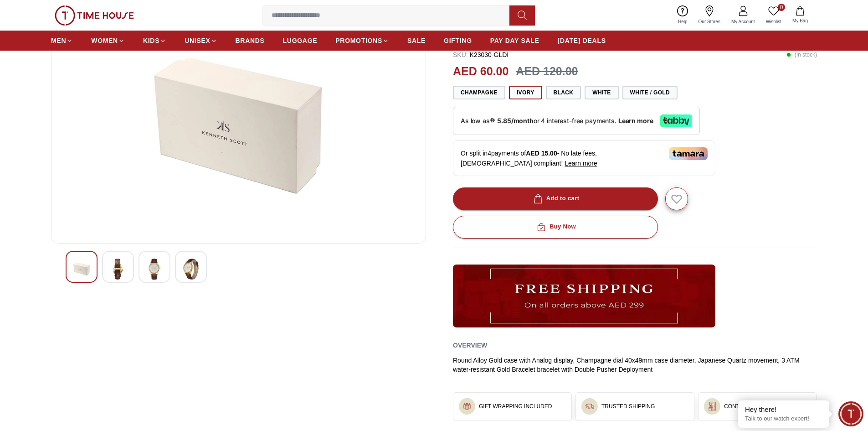 This screenshot has height=431, width=868. What do you see at coordinates (628, 406) in the screenshot?
I see `h3: TRUSTED SHIPPING` at bounding box center [628, 406].